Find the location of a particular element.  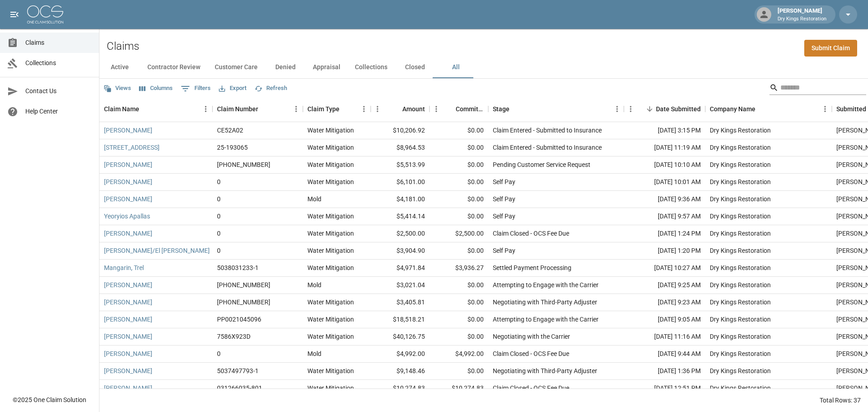

img: ocs-logo-white-transparent.png is located at coordinates (45, 15).